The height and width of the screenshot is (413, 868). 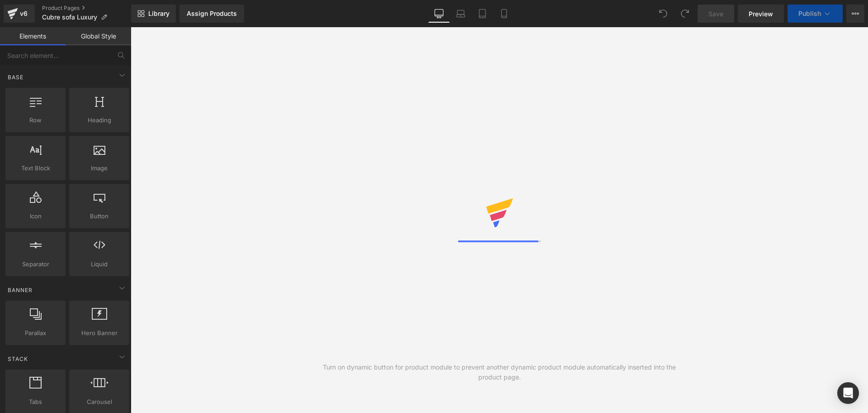 What do you see at coordinates (761, 13) in the screenshot?
I see `span: Preview` at bounding box center [761, 13].